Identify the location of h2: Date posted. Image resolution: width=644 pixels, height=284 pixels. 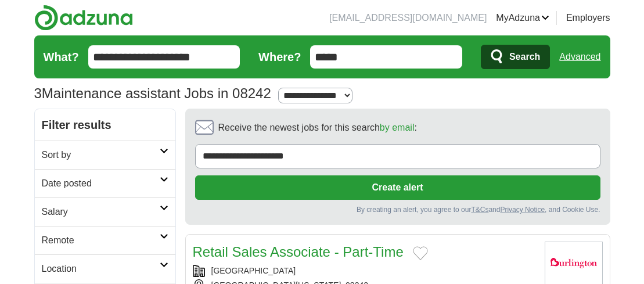
(101, 184).